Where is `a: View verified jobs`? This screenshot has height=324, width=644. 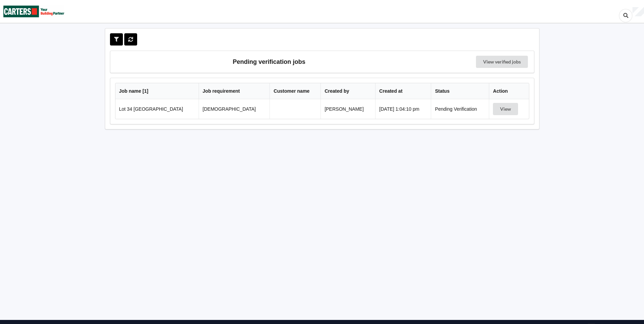
a: View verified jobs is located at coordinates (501, 62).